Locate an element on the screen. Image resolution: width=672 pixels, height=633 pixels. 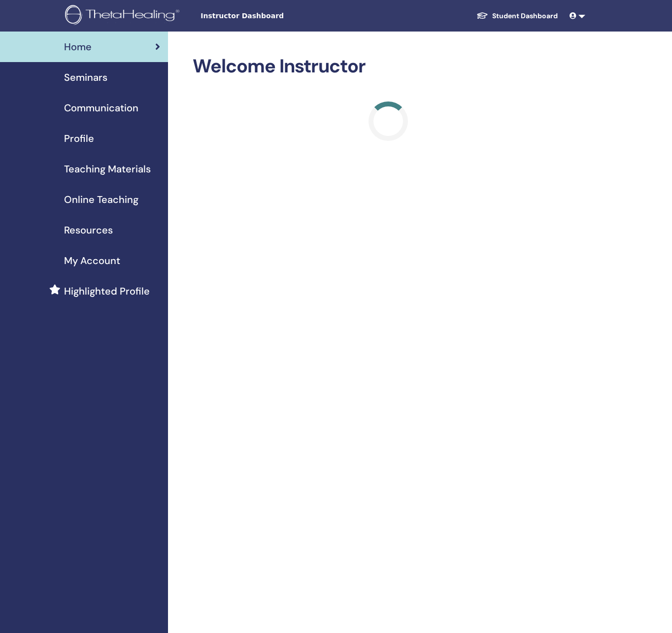
img: logo.png is located at coordinates (124, 16).